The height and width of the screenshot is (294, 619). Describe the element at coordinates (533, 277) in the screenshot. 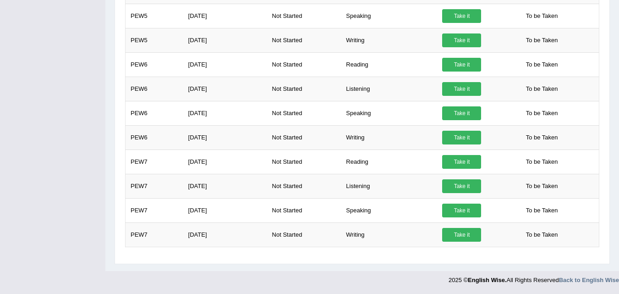

I see `div: 2025 © All Rights Reserved` at that location.